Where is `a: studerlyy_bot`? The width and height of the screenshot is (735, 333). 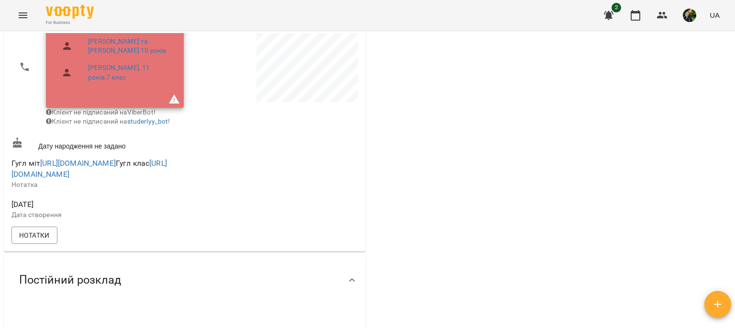
a: studerlyy_bot is located at coordinates (148, 121).